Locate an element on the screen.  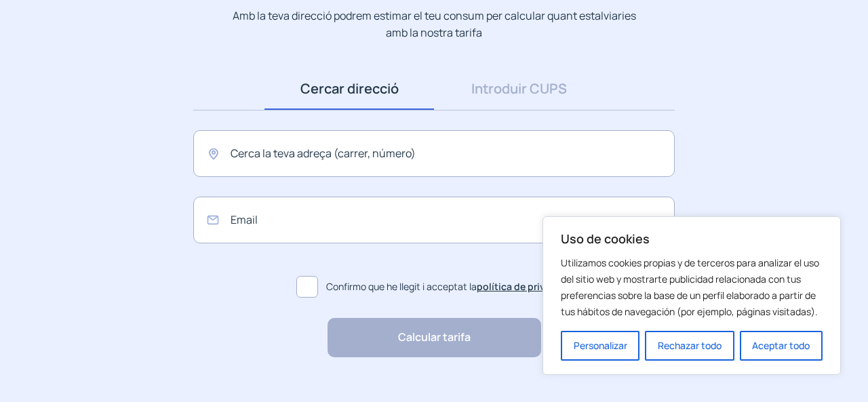
button: Aceptar todo is located at coordinates (781, 346).